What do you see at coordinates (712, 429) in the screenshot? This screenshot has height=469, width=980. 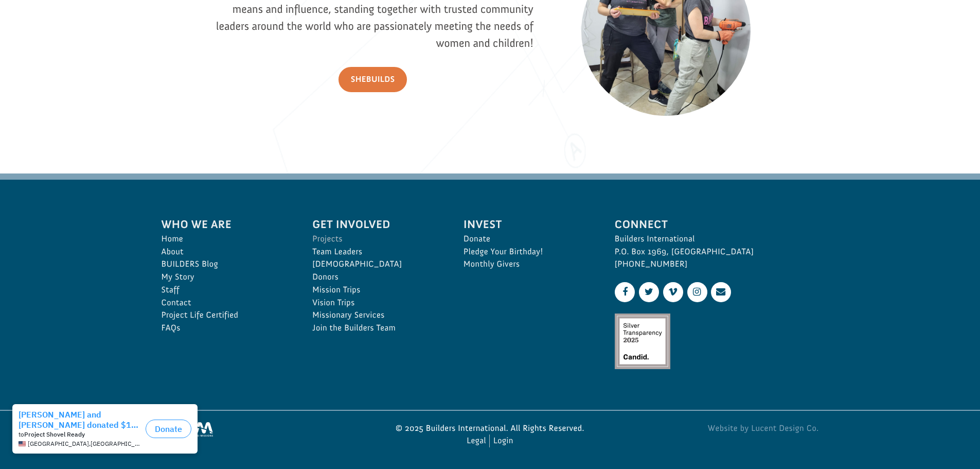 I see `a: Website by Lucent Design Co.` at bounding box center [712, 429].